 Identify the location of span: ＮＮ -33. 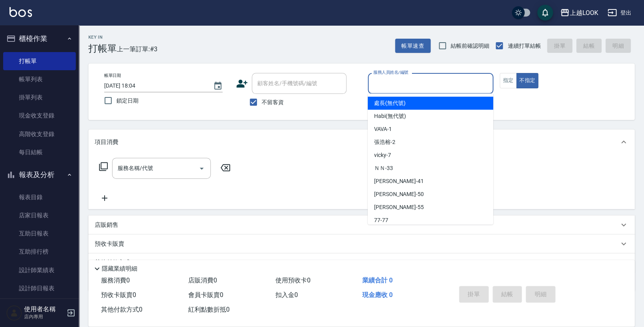
(384, 168).